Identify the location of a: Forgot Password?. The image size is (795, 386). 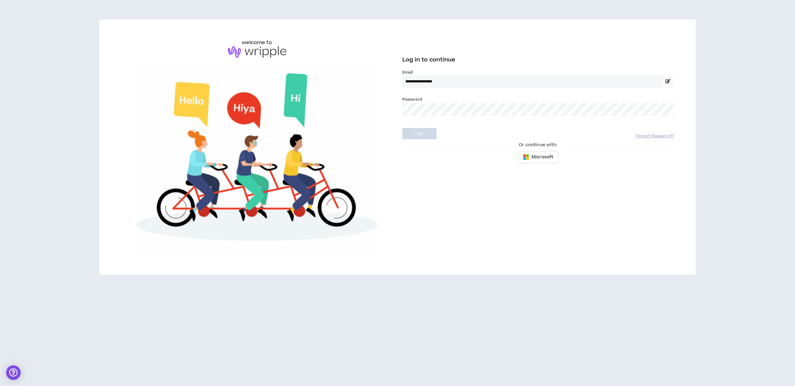
(655, 136).